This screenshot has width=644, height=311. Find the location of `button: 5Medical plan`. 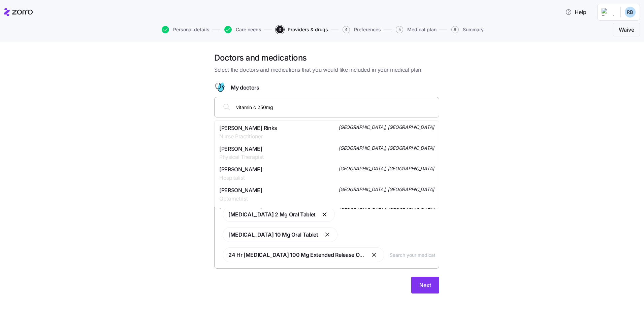

button: 5Medical plan is located at coordinates (416, 29).